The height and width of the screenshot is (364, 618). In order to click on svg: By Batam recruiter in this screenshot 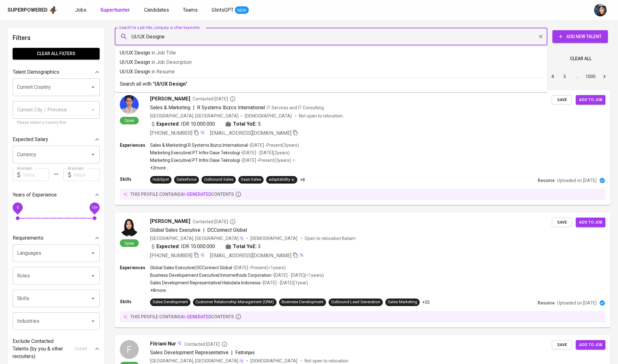, I will do `click(232, 222)`.